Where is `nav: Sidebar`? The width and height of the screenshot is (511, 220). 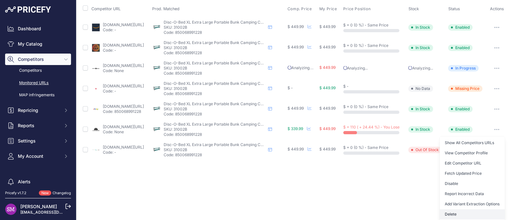 nav: Sidebar is located at coordinates (38, 117).